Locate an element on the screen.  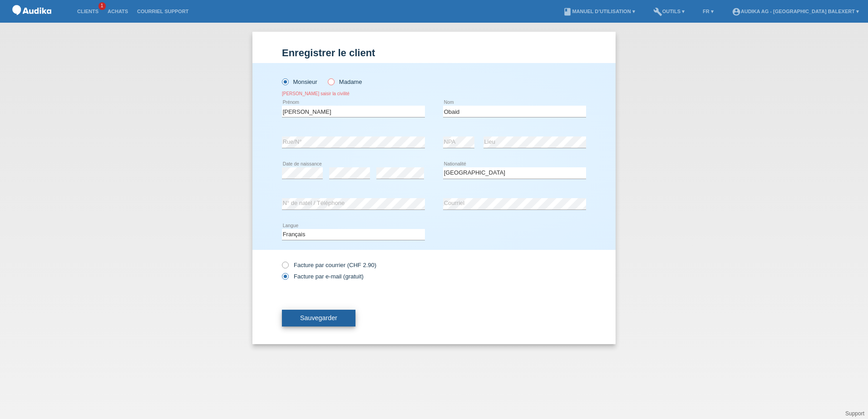
a: bookManuel d’utilisation ▾ is located at coordinates (599, 12).